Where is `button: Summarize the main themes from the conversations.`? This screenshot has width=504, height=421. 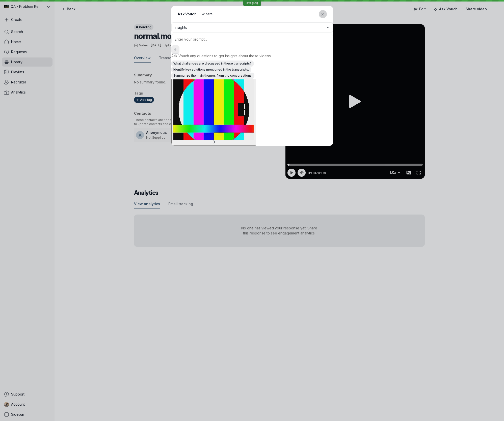
button: Summarize the main themes from the conversations. is located at coordinates (213, 75).